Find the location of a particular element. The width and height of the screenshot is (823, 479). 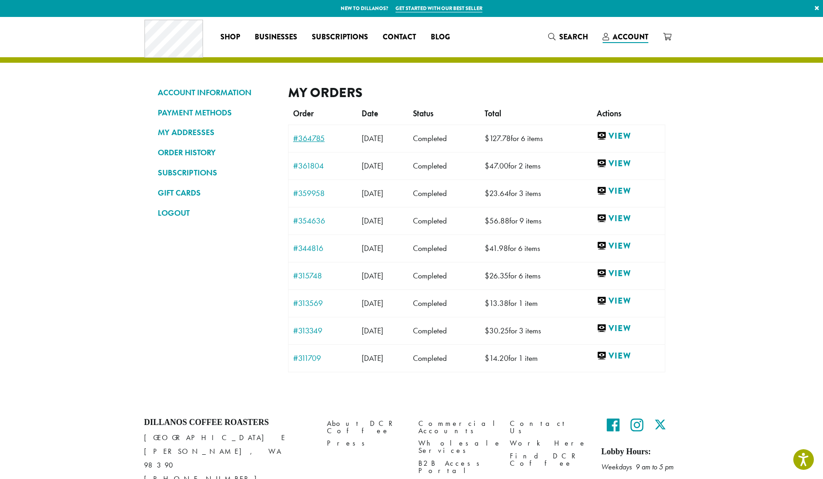

h5: Lobby Hours: is located at coordinates (640, 452).